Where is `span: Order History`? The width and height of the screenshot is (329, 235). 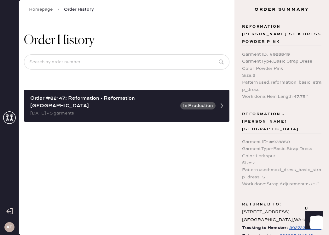 span: Order History is located at coordinates (79, 9).